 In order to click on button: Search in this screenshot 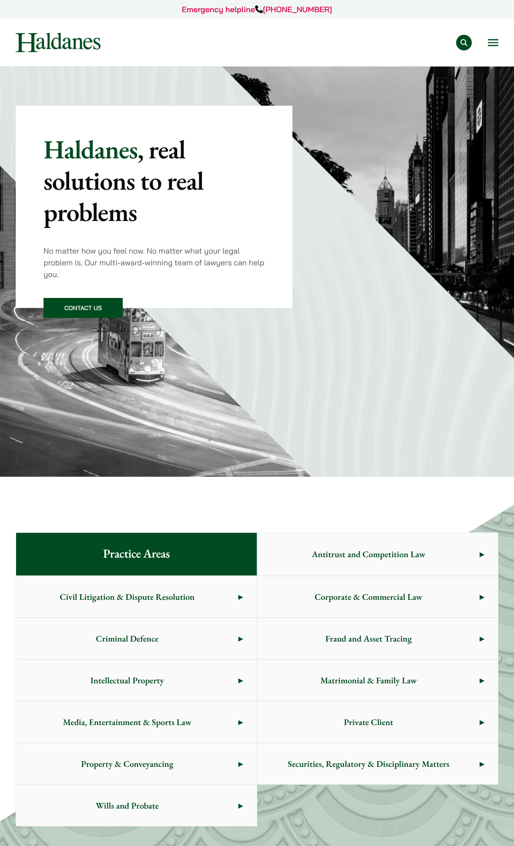, I will do `click(464, 43)`.